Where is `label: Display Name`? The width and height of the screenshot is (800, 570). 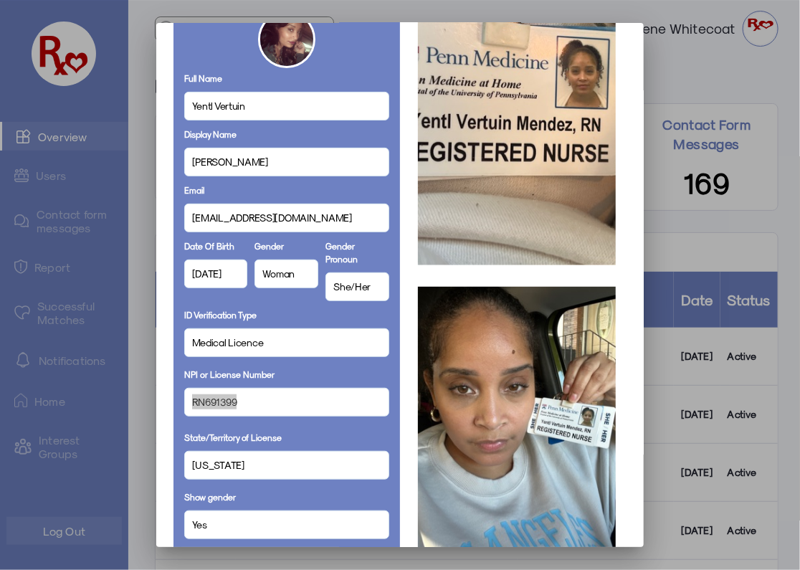 label: Display Name is located at coordinates (210, 134).